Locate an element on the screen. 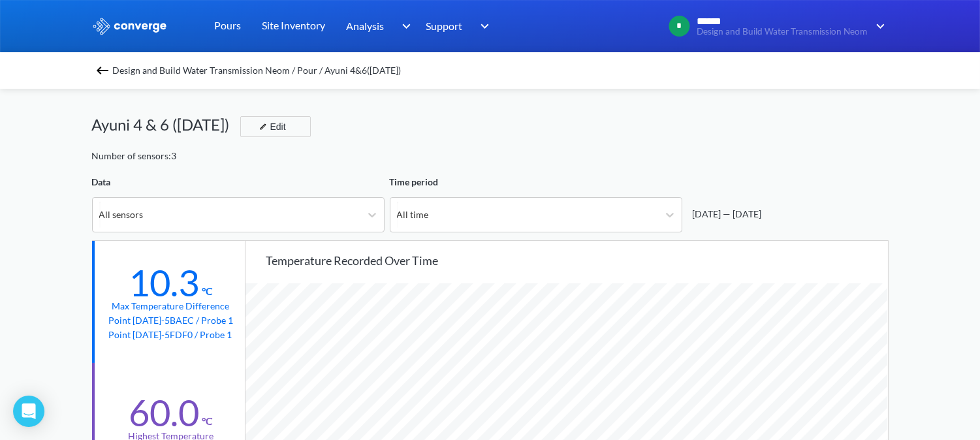 Image resolution: width=980 pixels, height=440 pixels. div: Data is located at coordinates (238, 182).